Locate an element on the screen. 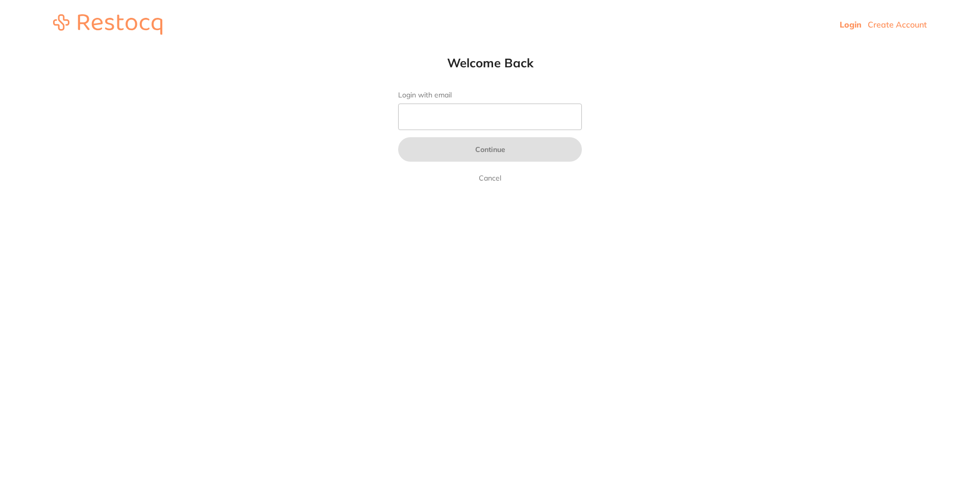 This screenshot has width=980, height=482. a: Create Account is located at coordinates (897, 24).